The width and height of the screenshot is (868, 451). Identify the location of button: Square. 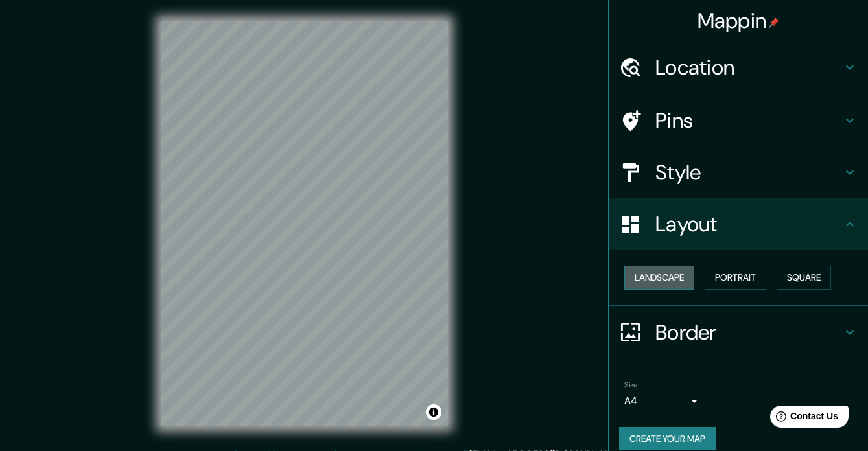
(804, 277).